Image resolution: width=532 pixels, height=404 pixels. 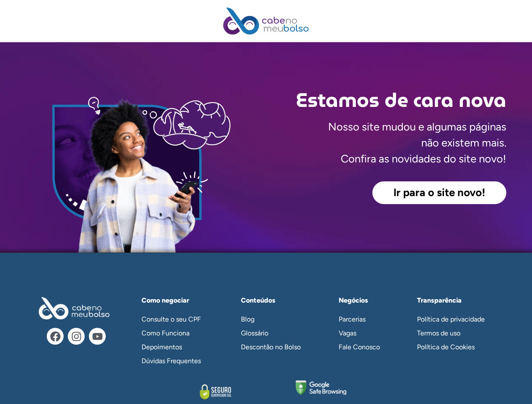 I want to click on img: Cabe no Meu Bolso, so click(x=266, y=21).